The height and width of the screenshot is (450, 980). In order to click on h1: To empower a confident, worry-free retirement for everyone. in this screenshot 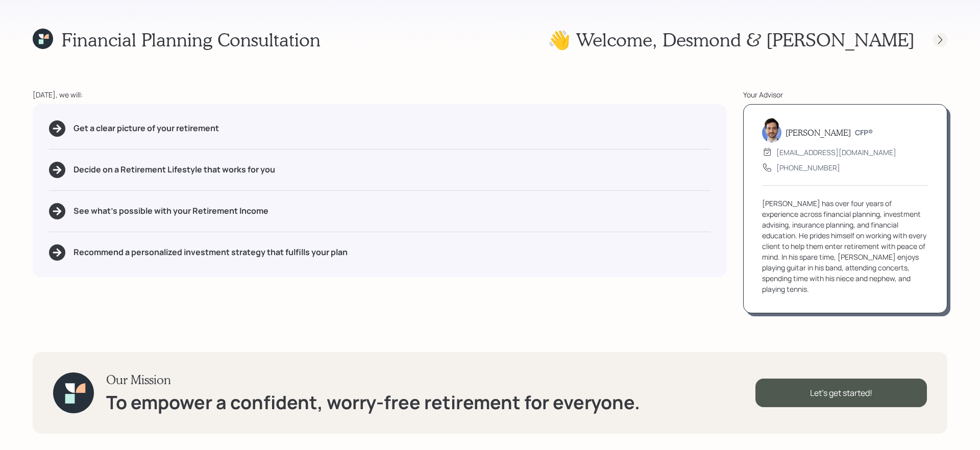, I will do `click(373, 402)`.